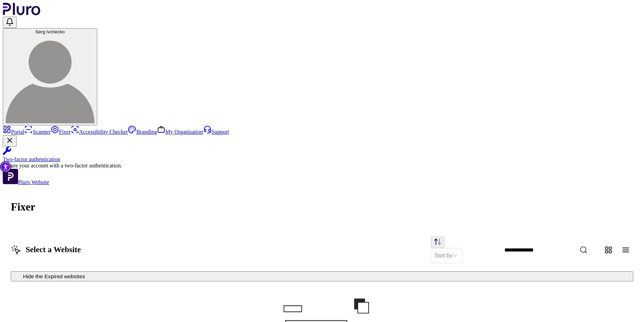  I want to click on a: Logo, so click(21, 13).